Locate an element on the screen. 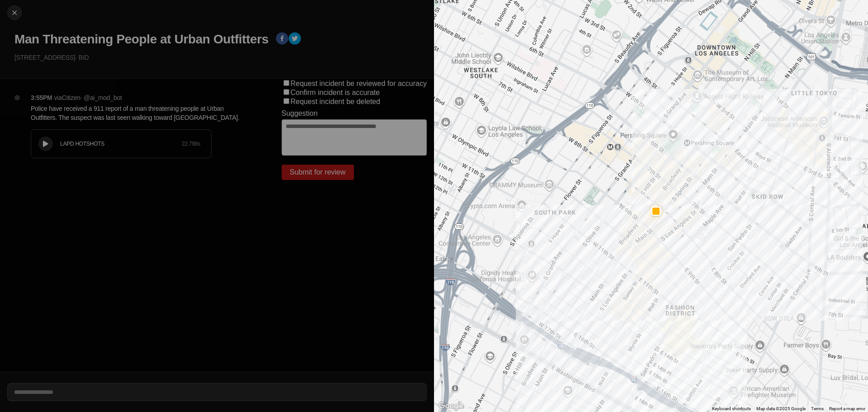 Image resolution: width=868 pixels, height=412 pixels. label: Request incident be reviewed for accuracy is located at coordinates (359, 83).